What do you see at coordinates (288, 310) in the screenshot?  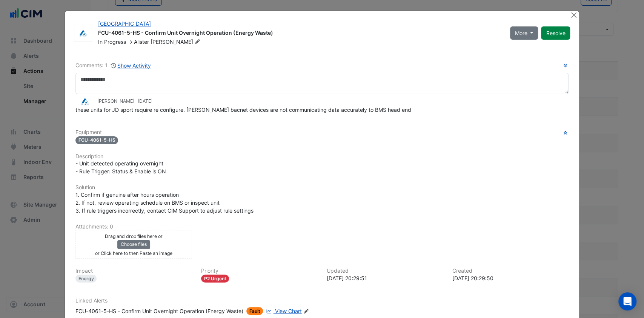 I see `span: View Chart` at bounding box center [288, 310].